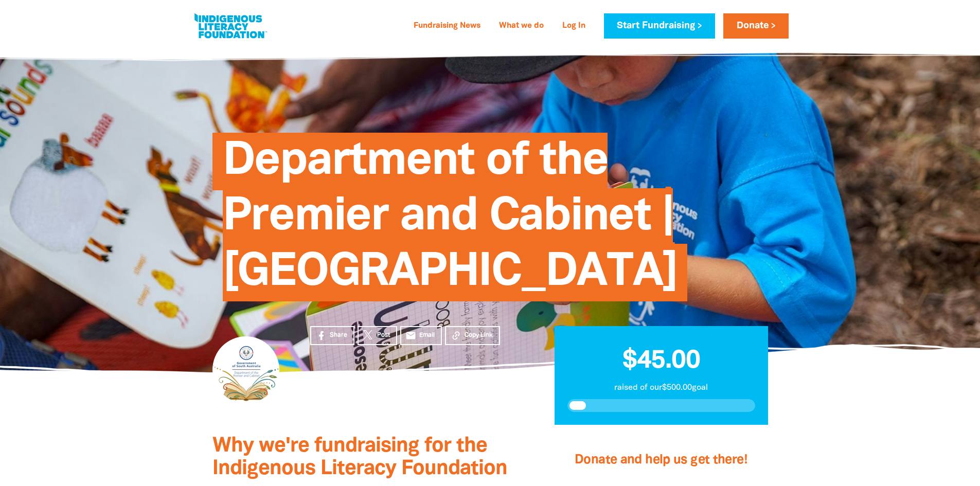 The width and height of the screenshot is (980, 486). I want to click on a: Share, so click(332, 336).